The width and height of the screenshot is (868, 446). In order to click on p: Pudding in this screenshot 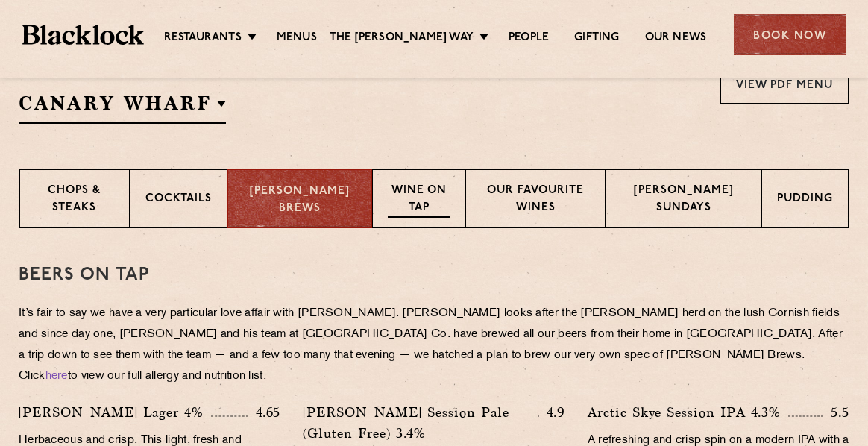, I will do `click(805, 200)`.